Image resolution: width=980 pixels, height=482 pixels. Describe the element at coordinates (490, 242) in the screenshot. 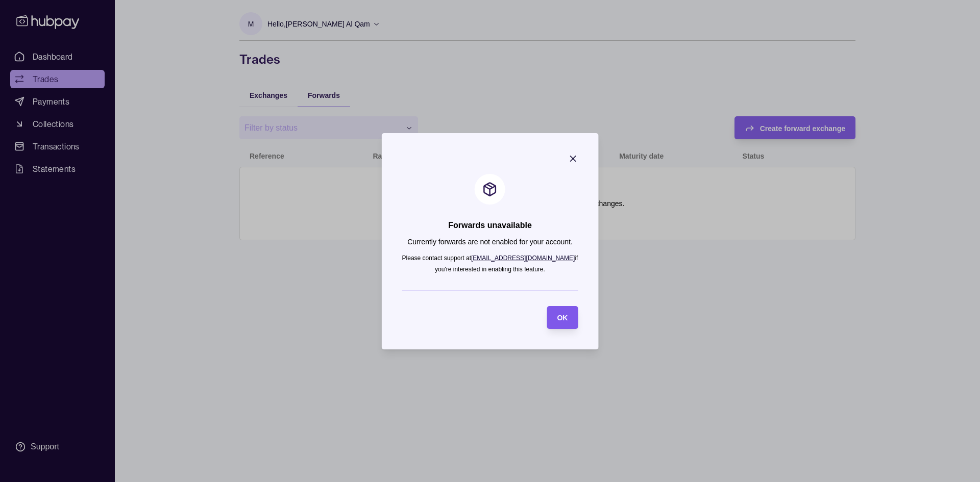

I see `p: Currently forwards are not enabled for your account.` at that location.